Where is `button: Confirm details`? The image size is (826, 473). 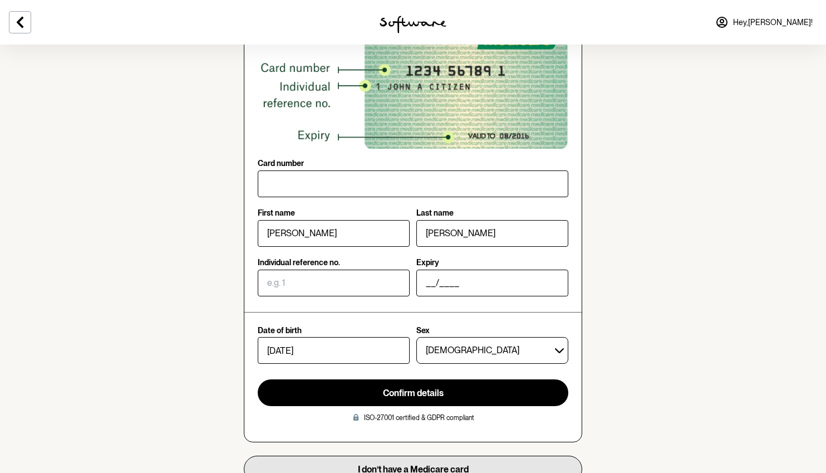 button: Confirm details is located at coordinates (413, 393).